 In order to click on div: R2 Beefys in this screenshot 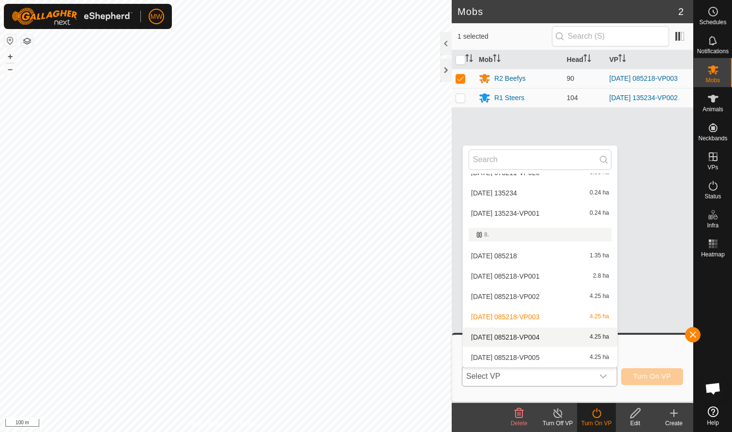, I will do `click(510, 78)`.